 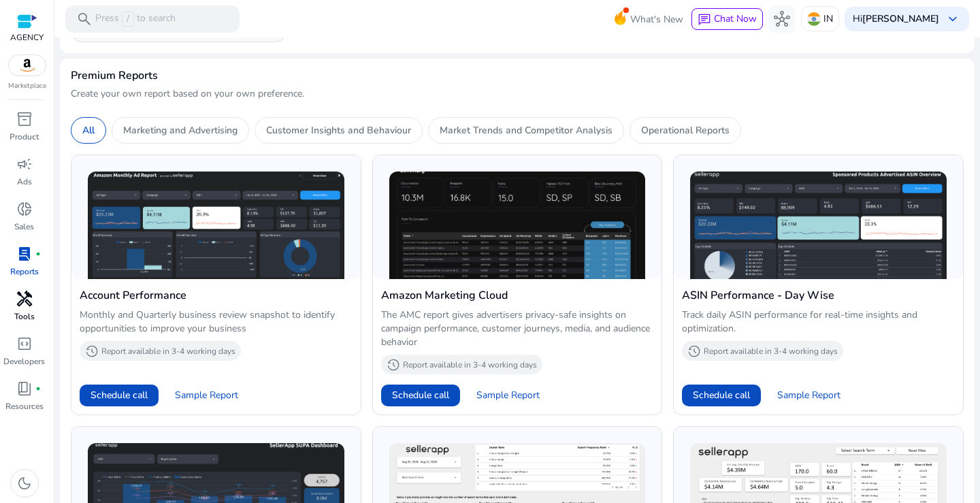 I want to click on p: Resources, so click(x=24, y=406).